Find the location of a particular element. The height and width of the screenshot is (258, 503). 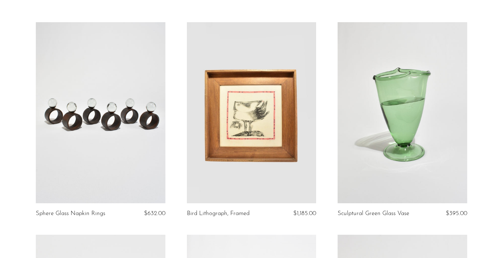

span: $632.00 is located at coordinates (155, 213).